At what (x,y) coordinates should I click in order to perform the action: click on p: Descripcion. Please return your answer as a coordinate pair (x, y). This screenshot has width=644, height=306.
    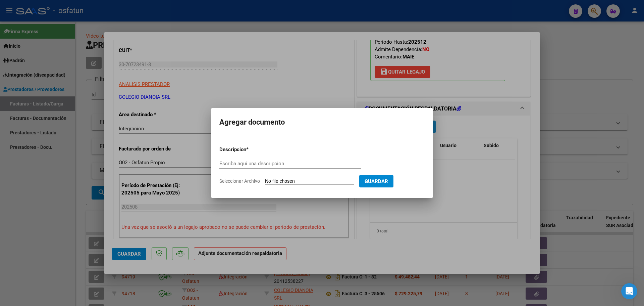
    Looking at the image, I should click on (250, 149).